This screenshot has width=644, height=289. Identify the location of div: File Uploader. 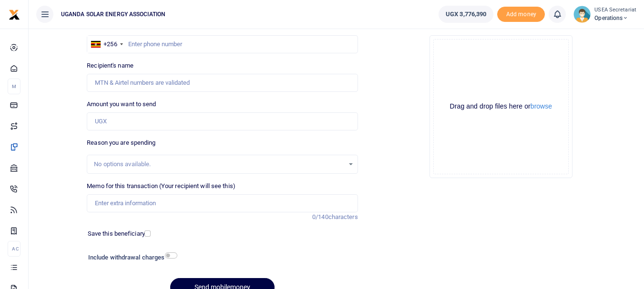
(501, 107).